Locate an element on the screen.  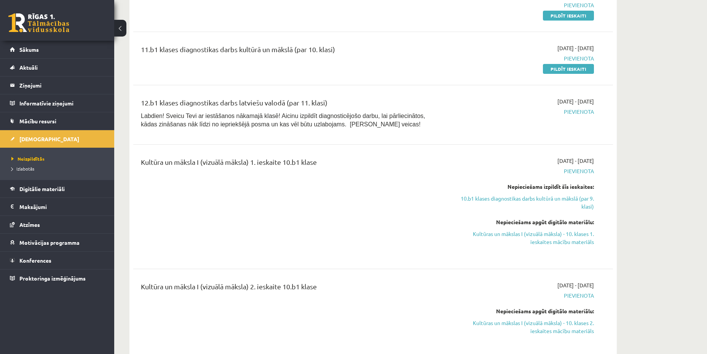
a: 10.b1 klases diagnostikas darbs kultūrā un mākslā (par 9. klasi) is located at coordinates (522, 203).